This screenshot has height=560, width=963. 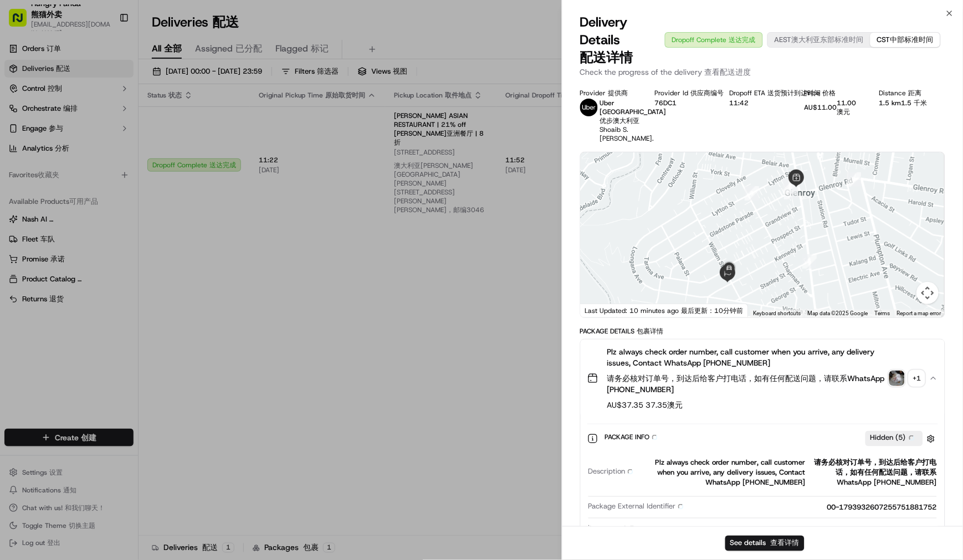 I want to click on span: Plz always check order number, call customer when you arrive, any delivery issues, Contact WhatsA..., so click(x=746, y=372).